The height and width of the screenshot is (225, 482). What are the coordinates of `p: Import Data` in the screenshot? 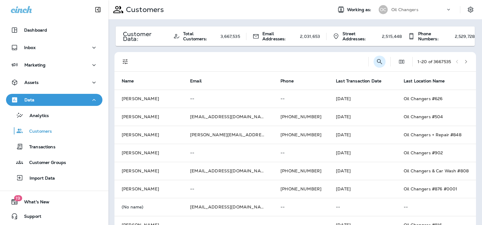 It's located at (39, 179).